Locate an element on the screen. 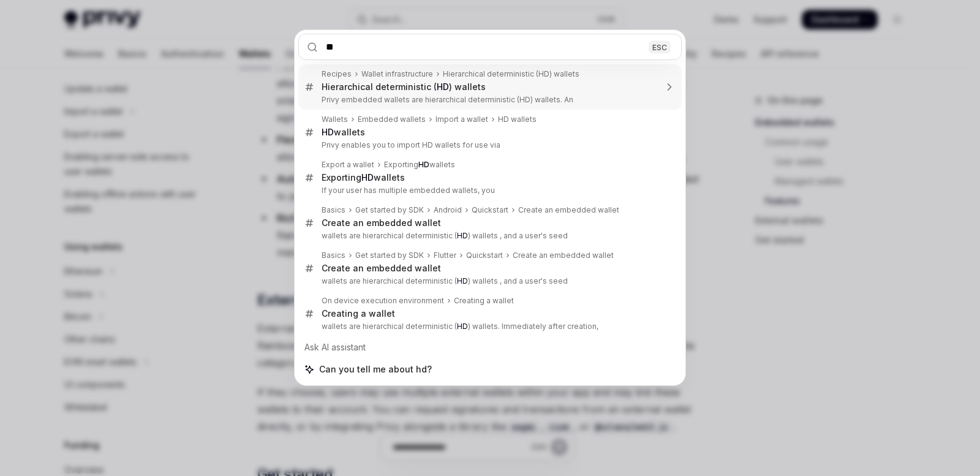 This screenshot has height=476, width=980. div: Wallets is located at coordinates (334, 119).